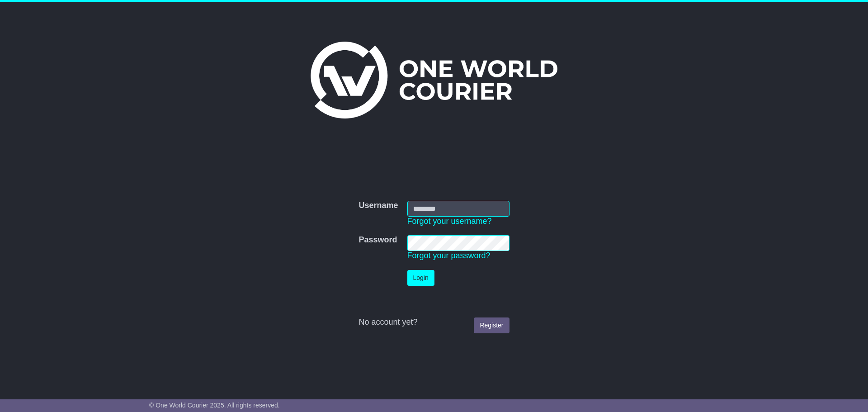 The width and height of the screenshot is (868, 412). I want to click on a: Register, so click(491, 326).